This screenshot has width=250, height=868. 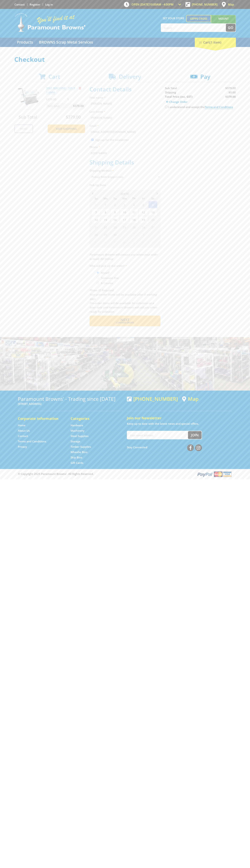 I want to click on p: Keep up to date with the latest news and special offers., so click(x=180, y=423).